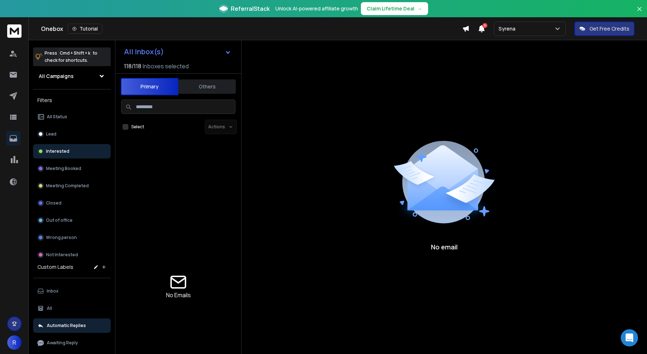 This screenshot has width=647, height=354. What do you see at coordinates (75, 53) in the screenshot?
I see `span: Cmd + Shift + k` at bounding box center [75, 53].